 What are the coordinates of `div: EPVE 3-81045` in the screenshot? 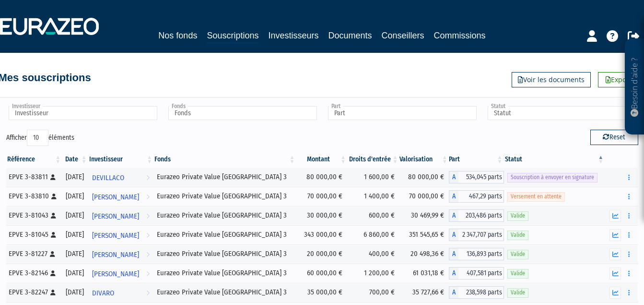 It's located at (34, 234).